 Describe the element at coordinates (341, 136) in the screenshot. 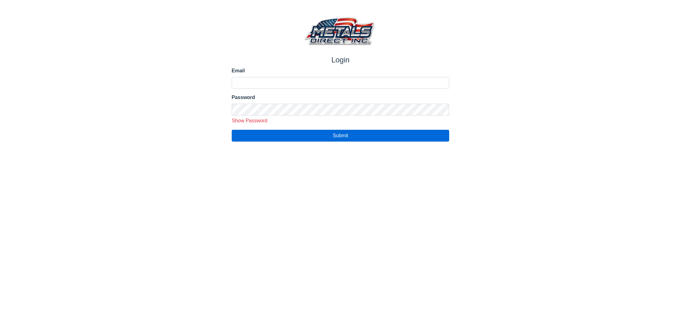

I see `button: Submit` at that location.